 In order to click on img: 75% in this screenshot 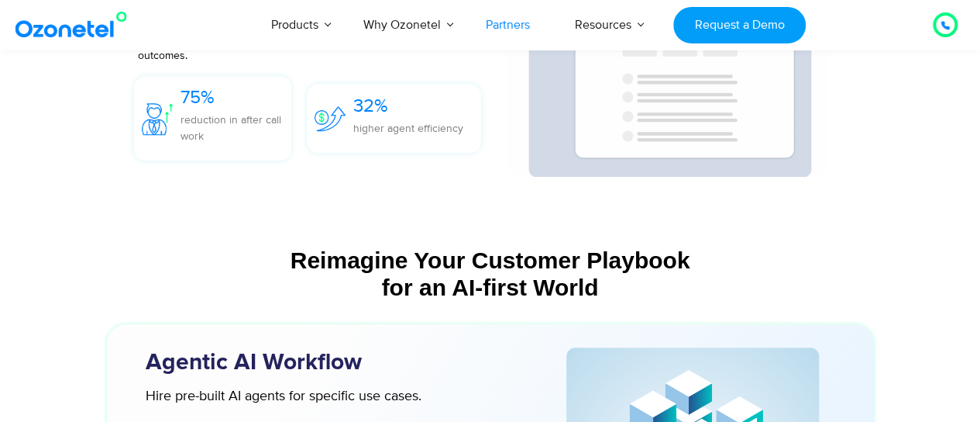, I will do `click(158, 119)`.